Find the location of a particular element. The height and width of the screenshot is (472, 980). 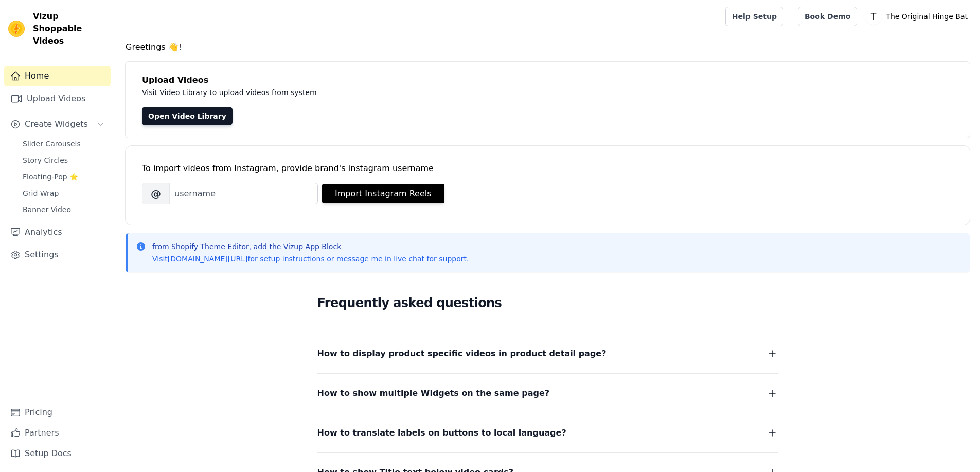

a: Settings is located at coordinates (57, 254).